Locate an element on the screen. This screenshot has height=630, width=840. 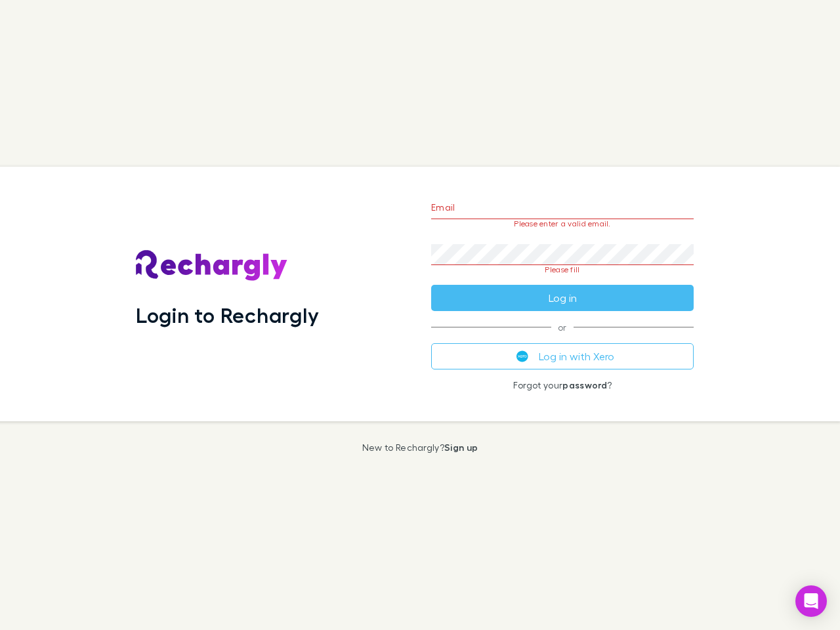
a: password is located at coordinates (585, 385).